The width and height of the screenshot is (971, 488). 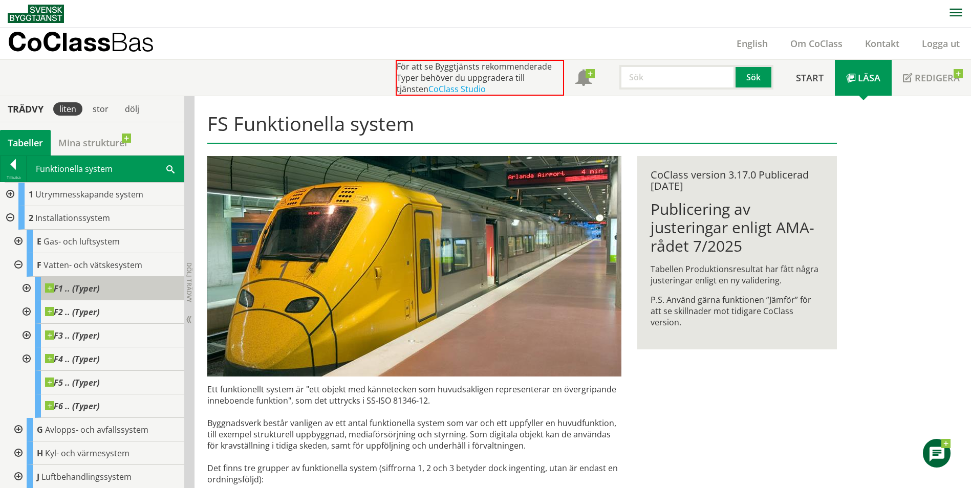 What do you see at coordinates (31, 195) in the screenshot?
I see `span: 1` at bounding box center [31, 195].